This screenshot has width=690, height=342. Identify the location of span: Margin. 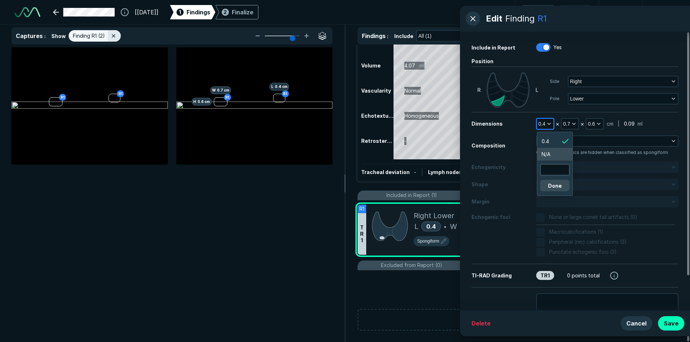
(480, 201).